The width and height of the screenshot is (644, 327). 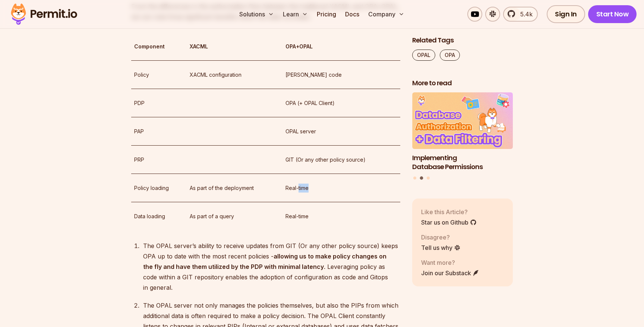 I want to click on button: Learn, so click(x=295, y=14).